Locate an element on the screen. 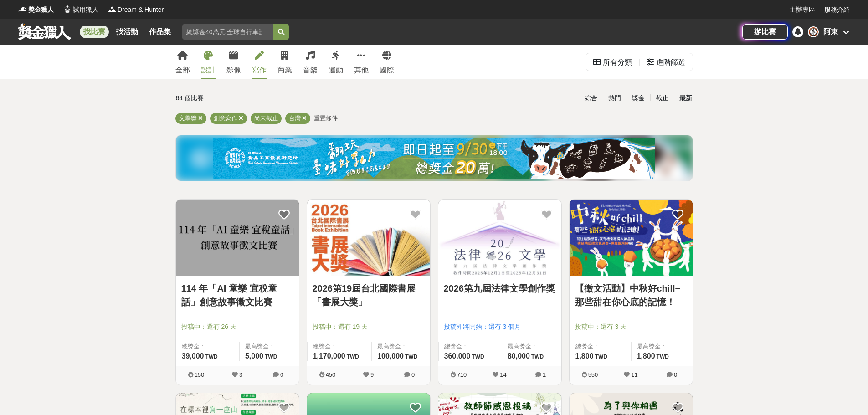 This screenshot has width=868, height=415. div: 獎金 is located at coordinates (638, 98).